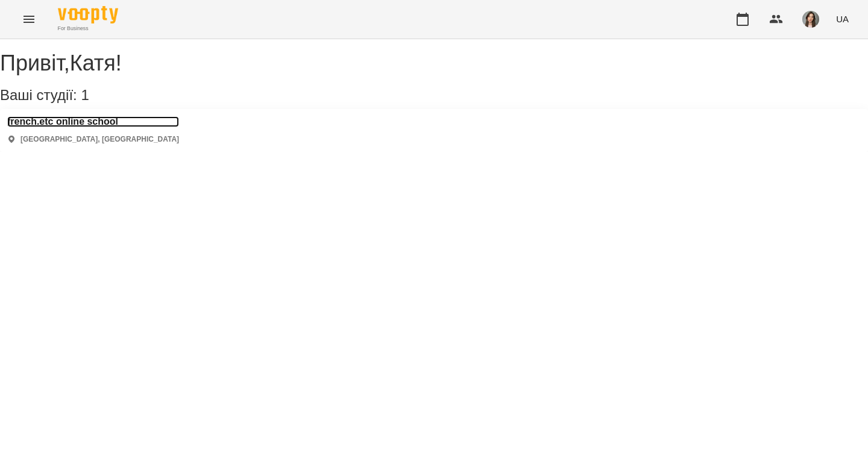 Image resolution: width=868 pixels, height=461 pixels. I want to click on a: french.etc online school, so click(93, 121).